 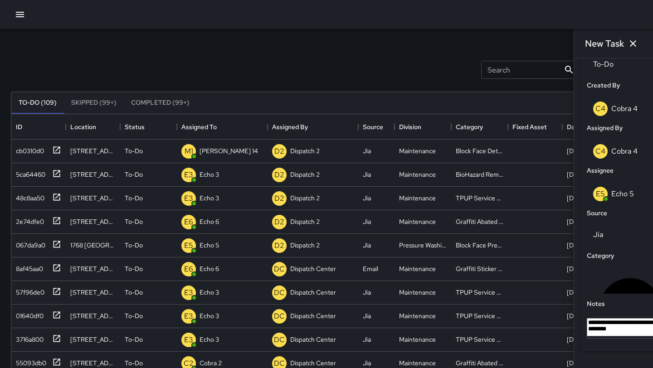 What do you see at coordinates (479, 245) in the screenshot?
I see `div: Block Face Pressure Washed` at bounding box center [479, 245].